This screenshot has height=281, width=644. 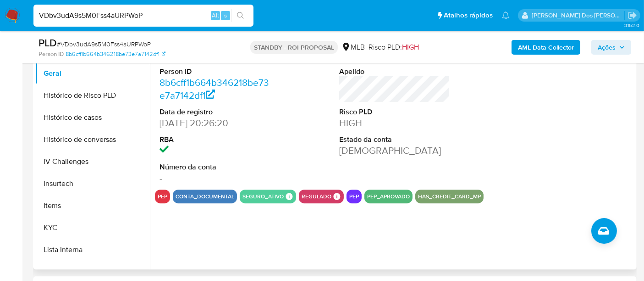 What do you see at coordinates (449, 196) in the screenshot?
I see `button: has_credit_card_mp` at bounding box center [449, 196].